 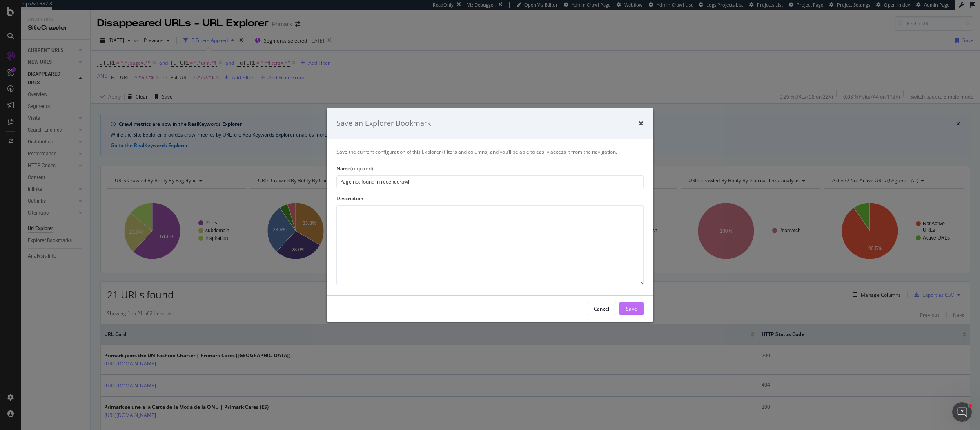 What do you see at coordinates (490, 215) in the screenshot?
I see `div: modal` at bounding box center [490, 215].